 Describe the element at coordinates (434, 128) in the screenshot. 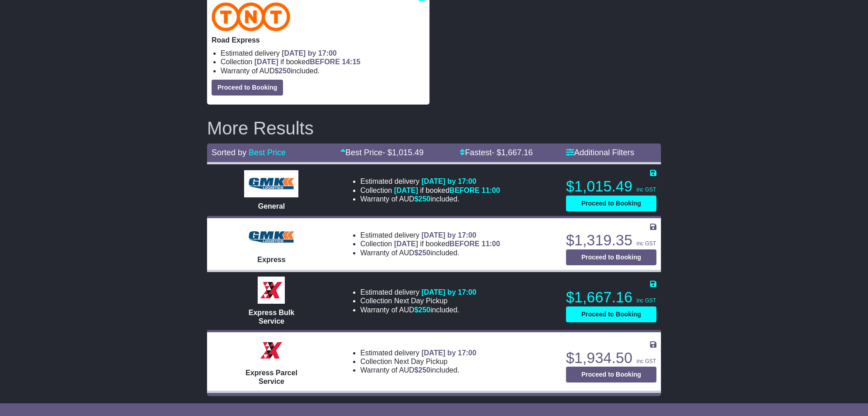

I see `h2: More Results` at that location.